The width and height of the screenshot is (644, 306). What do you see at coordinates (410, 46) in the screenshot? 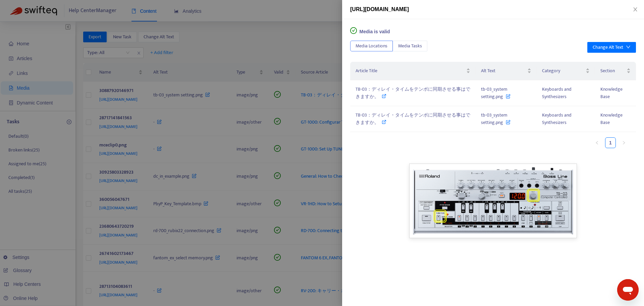
I see `button: Media Tasks` at bounding box center [410, 46].